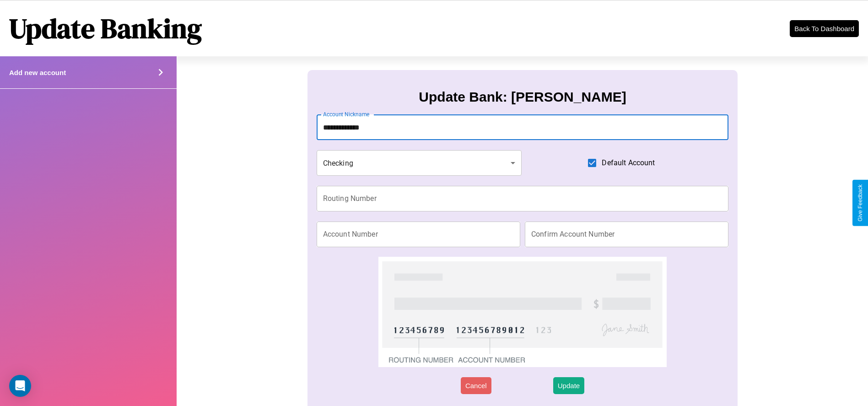  Describe the element at coordinates (347, 114) in the screenshot. I see `label: Account Nickname` at that location.